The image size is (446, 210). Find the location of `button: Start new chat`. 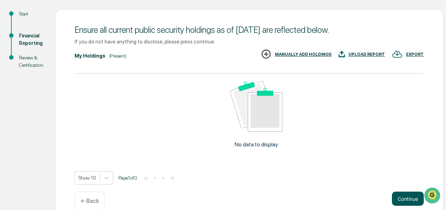

button: Start new chat is located at coordinates (124, 60).